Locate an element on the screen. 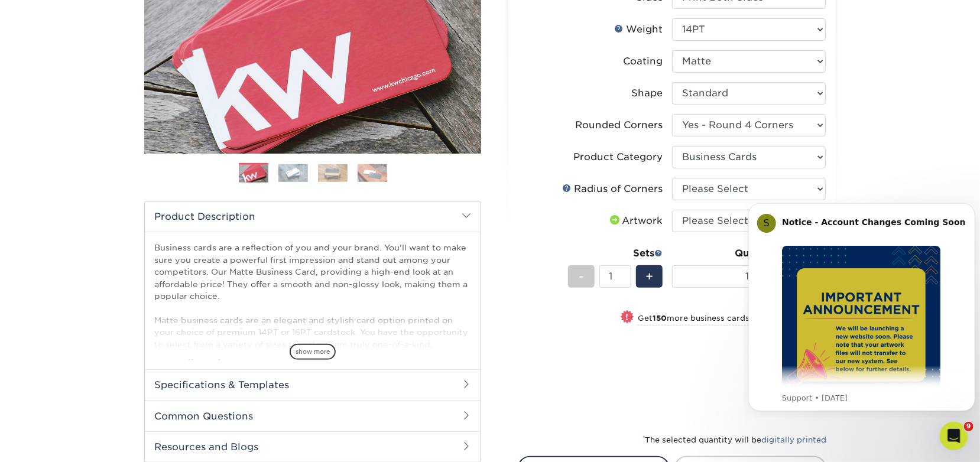  div: Rounded Corners is located at coordinates (619, 125).